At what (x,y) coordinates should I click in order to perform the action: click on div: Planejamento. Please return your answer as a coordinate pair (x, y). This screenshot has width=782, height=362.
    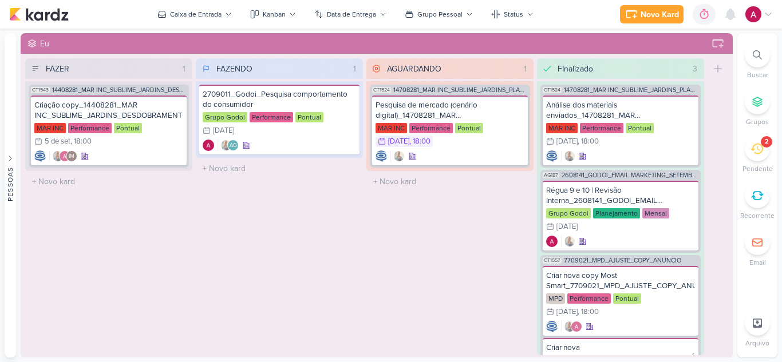
    Looking at the image, I should click on (616, 213).